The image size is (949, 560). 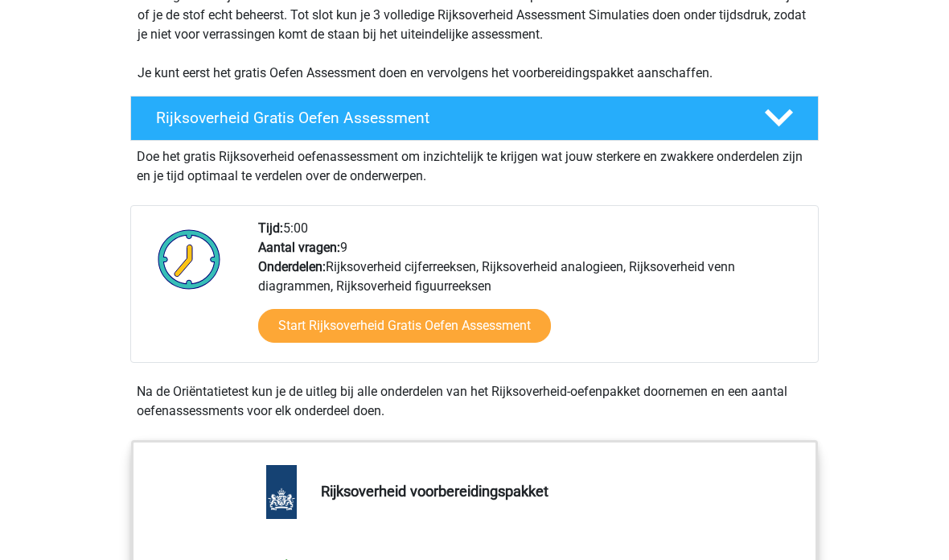 What do you see at coordinates (474, 164) in the screenshot?
I see `div: Doe het gratis Rijksoverheid oefenassessment om inzichtelijk te krijgen wat jouw sterkere en zwak...` at bounding box center [474, 164].